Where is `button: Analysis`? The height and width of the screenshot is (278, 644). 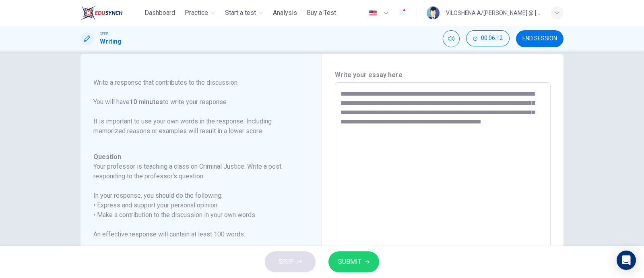
button: Analysis is located at coordinates (285, 13).